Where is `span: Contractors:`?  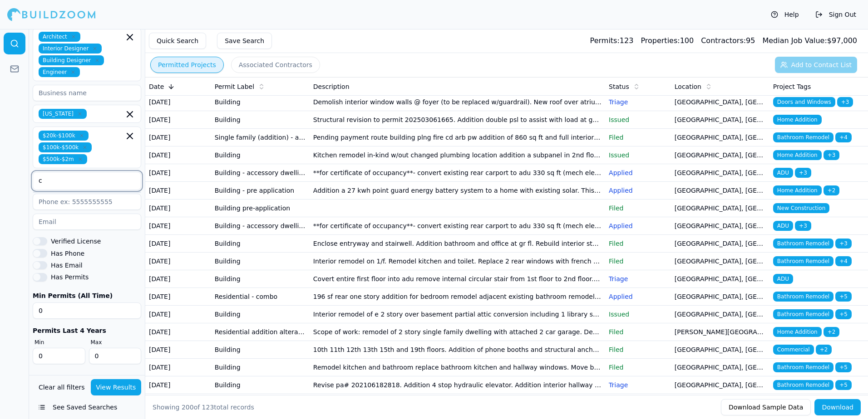
span: Contractors: is located at coordinates (723, 40).